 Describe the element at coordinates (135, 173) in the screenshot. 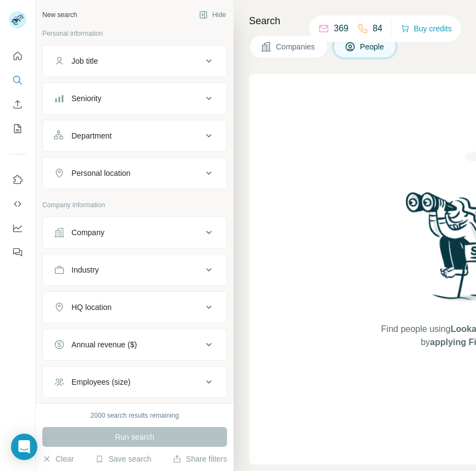

I see `button: Personal location` at that location.